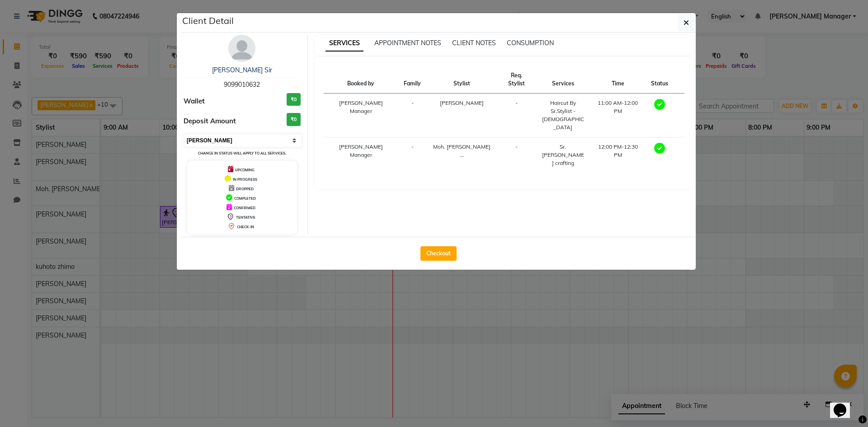  Describe the element at coordinates (617, 115) in the screenshot. I see `td: 11:00 AM-12:00 PM` at that location.